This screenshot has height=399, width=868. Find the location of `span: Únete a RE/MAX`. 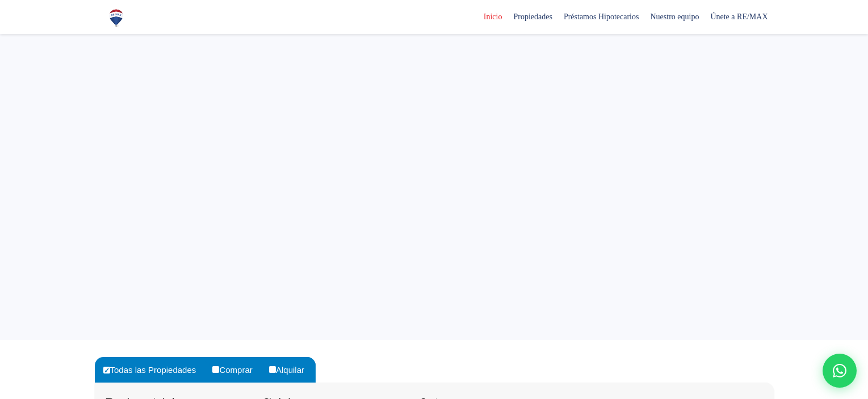

span: Únete a RE/MAX is located at coordinates (739, 17).